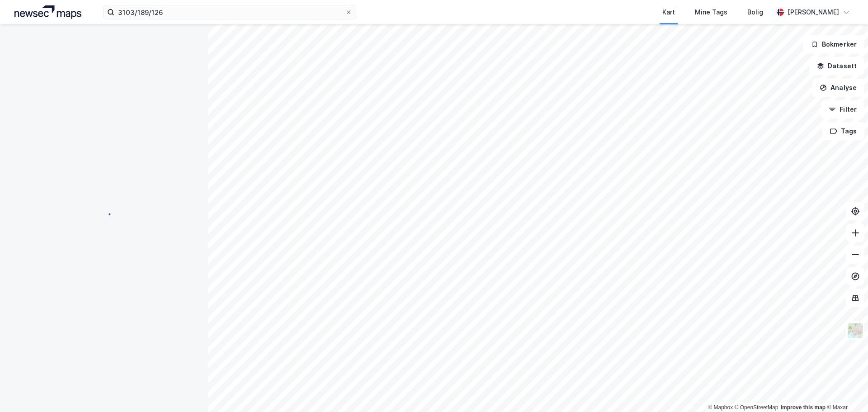 The height and width of the screenshot is (412, 868). I want to click on div: Mine Tags, so click(711, 12).